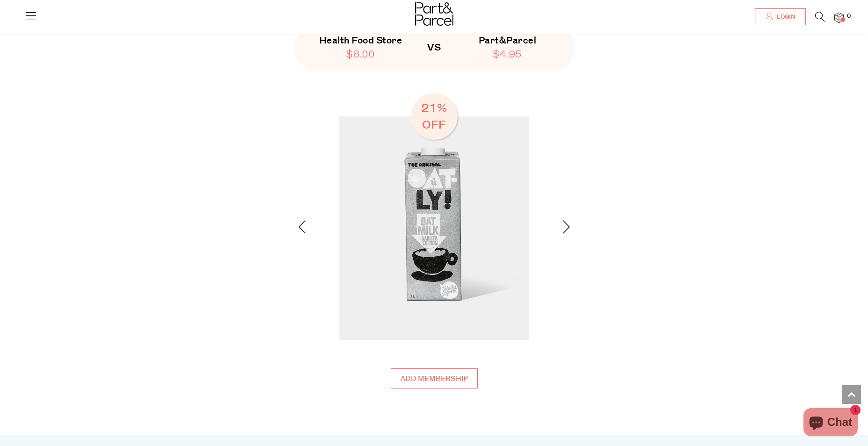  Describe the element at coordinates (507, 55) in the screenshot. I see `h5: $4.95` at that location.